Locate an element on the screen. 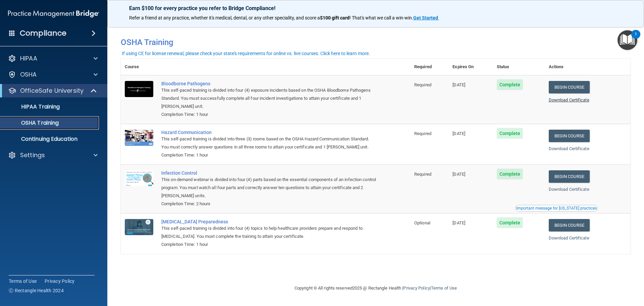 The width and height of the screenshot is (644, 306). button: If using CE for license renewal, please check your state's requirements for online vs. live cours... is located at coordinates (246, 53).